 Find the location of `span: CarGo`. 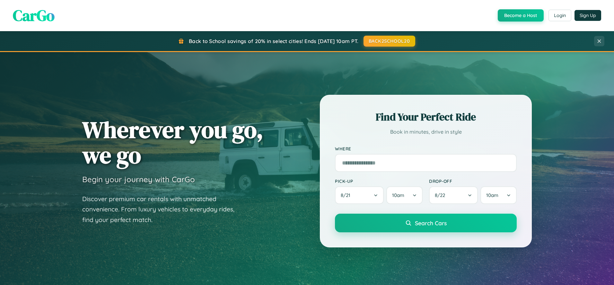

span: CarGo is located at coordinates (34, 15).